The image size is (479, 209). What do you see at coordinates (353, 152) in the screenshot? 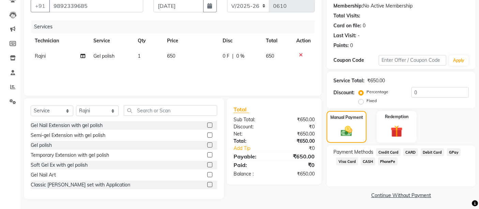
I see `span: Payment Methods` at bounding box center [353, 152].